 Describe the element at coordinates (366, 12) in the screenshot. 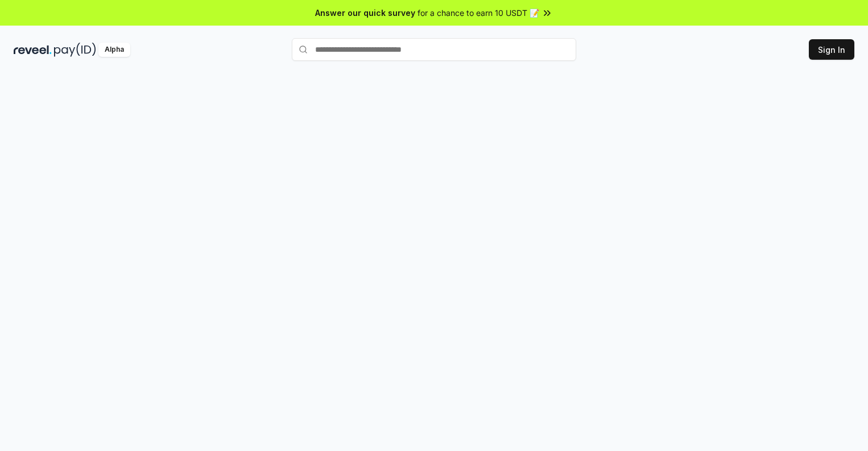

I see `span: Answer our quick survey` at that location.